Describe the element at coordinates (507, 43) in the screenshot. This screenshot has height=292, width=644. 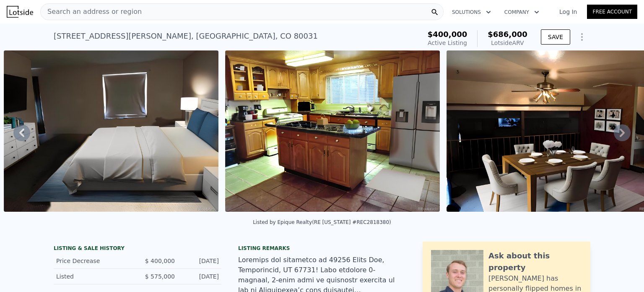
I see `div: Lotside ARV` at that location.